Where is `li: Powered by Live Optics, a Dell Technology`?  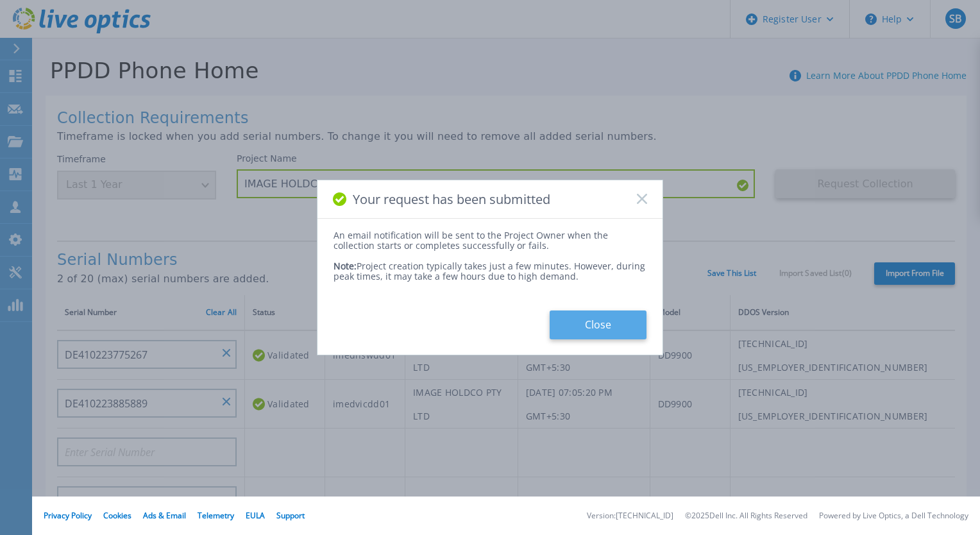
li: Powered by Live Optics, a Dell Technology is located at coordinates (893, 515).